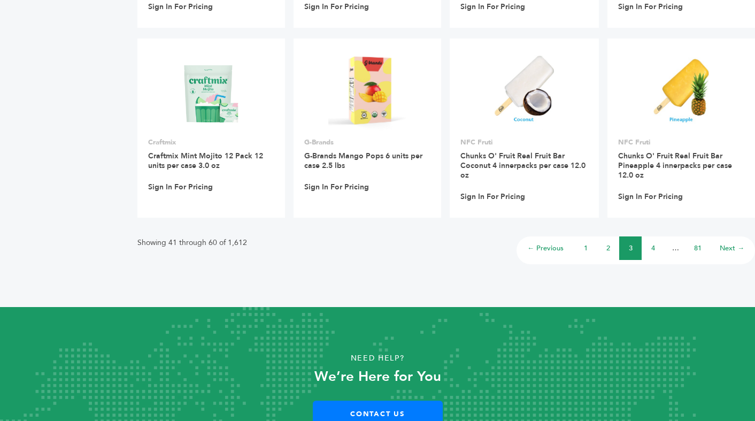  What do you see at coordinates (545, 248) in the screenshot?
I see `a: ← Previous` at bounding box center [545, 248].